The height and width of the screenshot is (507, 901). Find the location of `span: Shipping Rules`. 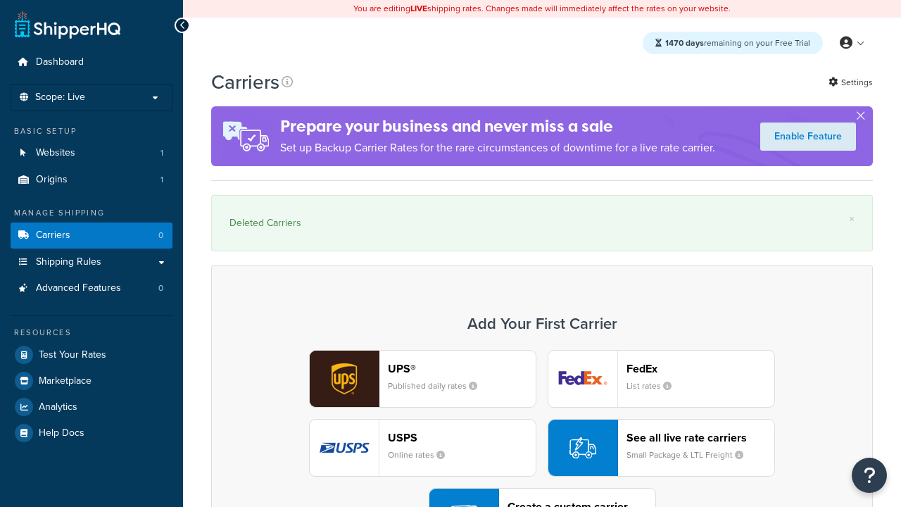

span: Shipping Rules is located at coordinates (68, 262).